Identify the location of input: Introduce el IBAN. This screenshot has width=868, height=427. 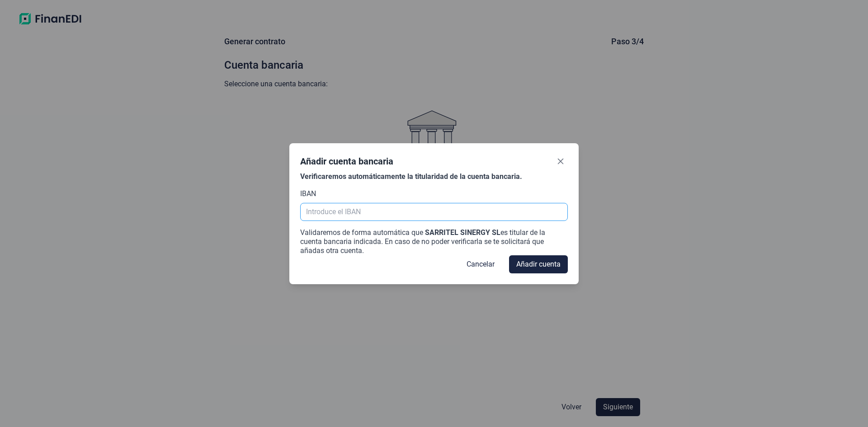
(434, 212).